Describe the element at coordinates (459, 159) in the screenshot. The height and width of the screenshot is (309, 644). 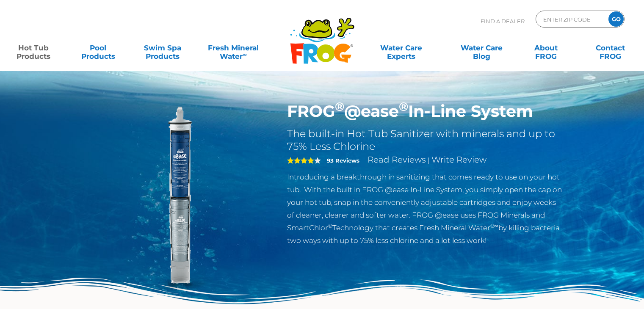
I see `a: Write Review` at that location.